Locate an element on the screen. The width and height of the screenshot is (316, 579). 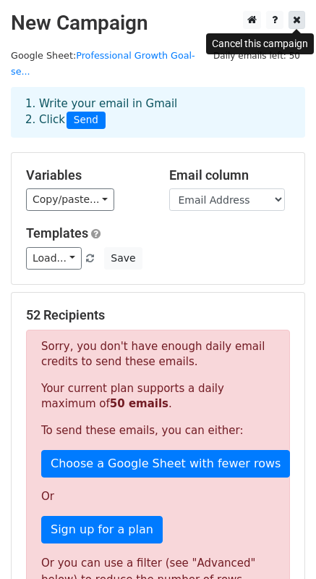
h2: New Campaign is located at coordinates (158, 23).